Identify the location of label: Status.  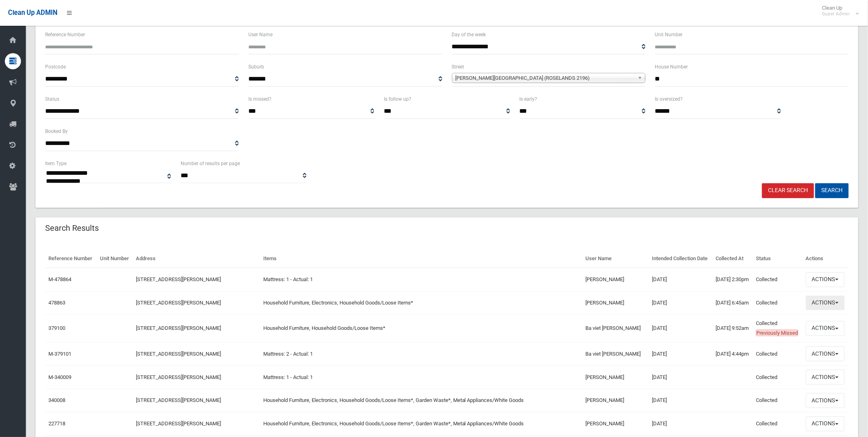
(52, 99).